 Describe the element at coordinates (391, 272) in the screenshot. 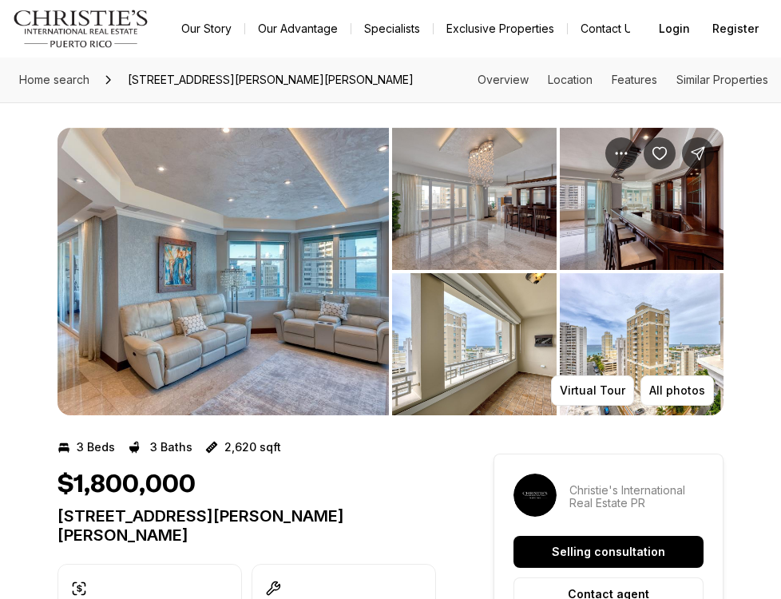

I see `div: Listing Photos` at that location.